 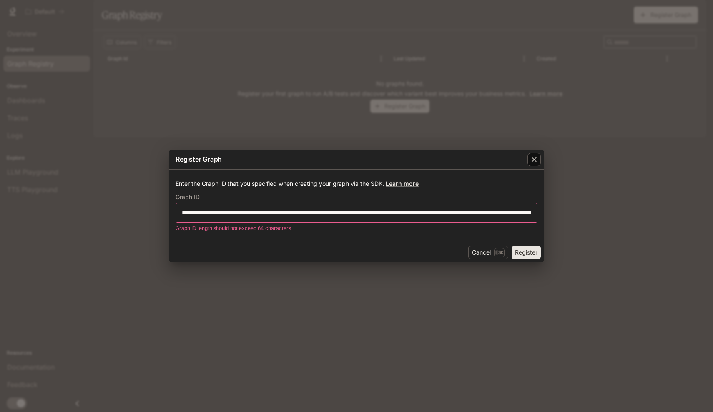 What do you see at coordinates (198, 159) in the screenshot?
I see `p: Register Graph` at bounding box center [198, 159].